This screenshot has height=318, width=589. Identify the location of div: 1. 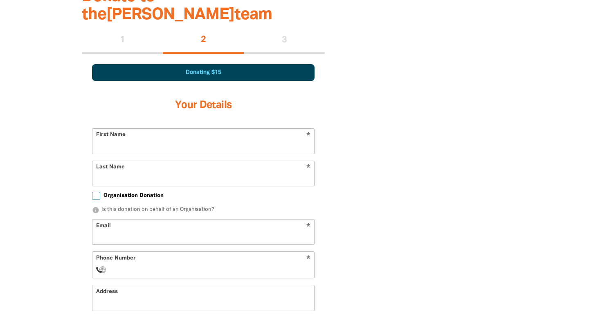
(122, 41).